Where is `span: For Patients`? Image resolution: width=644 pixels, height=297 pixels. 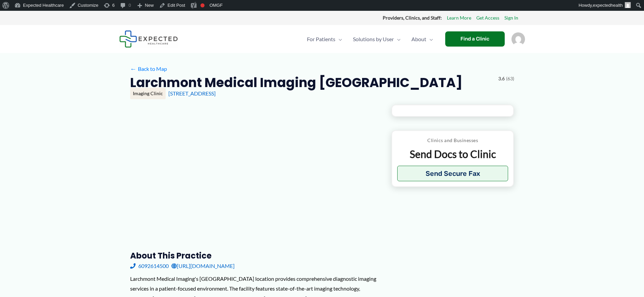
span: For Patients is located at coordinates (322, 40).